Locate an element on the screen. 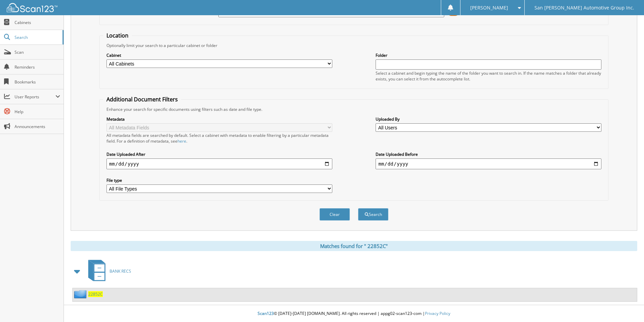 The image size is (644, 322). label: Folder is located at coordinates (488, 55).